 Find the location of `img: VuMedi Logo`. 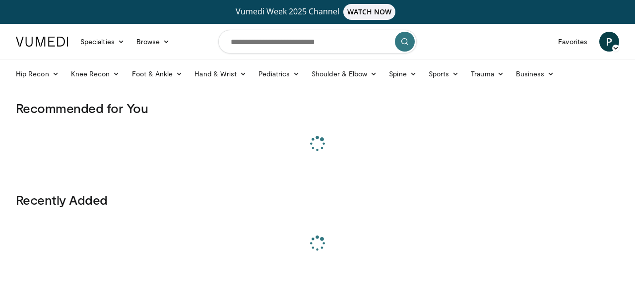

img: VuMedi Logo is located at coordinates (42, 42).